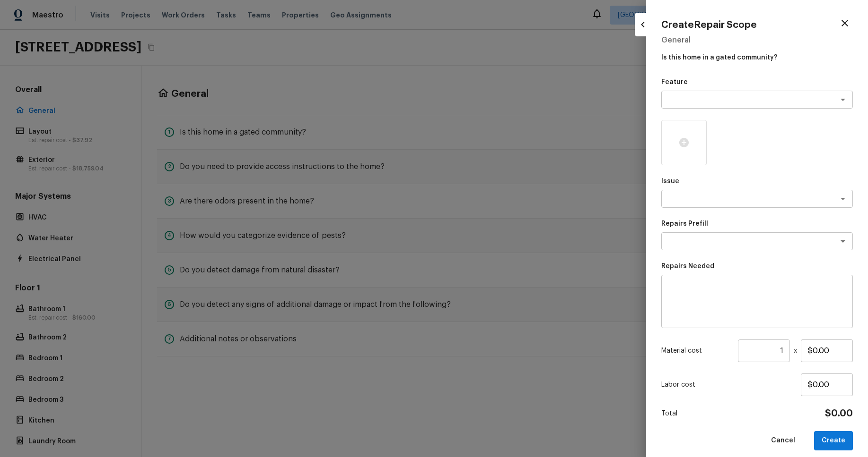  I want to click on p: Is this home in a gated community?, so click(757, 56).